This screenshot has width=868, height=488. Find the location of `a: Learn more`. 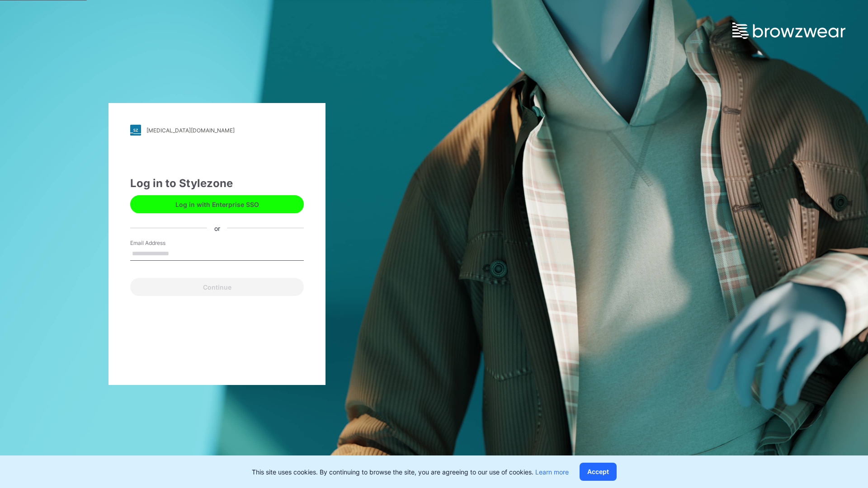

a: Learn more is located at coordinates (552, 472).